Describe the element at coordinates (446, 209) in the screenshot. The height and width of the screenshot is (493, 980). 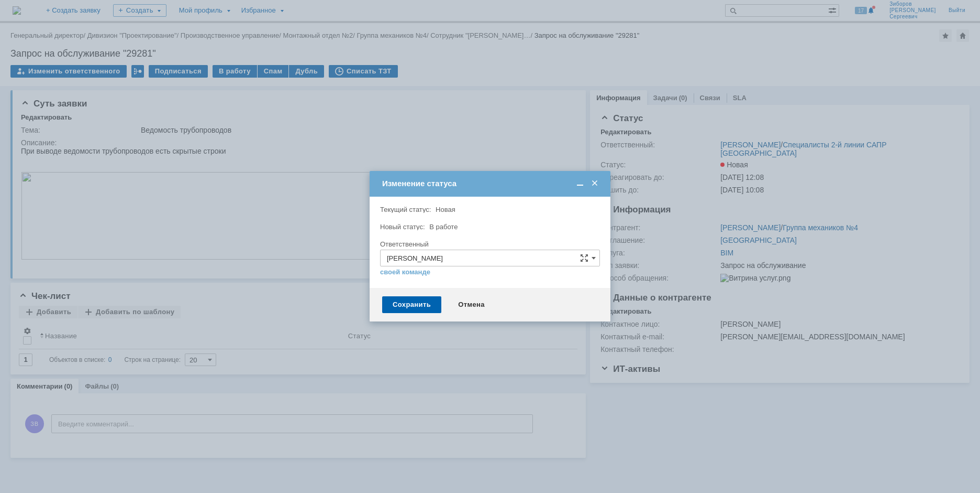
I see `span: Новая` at that location.